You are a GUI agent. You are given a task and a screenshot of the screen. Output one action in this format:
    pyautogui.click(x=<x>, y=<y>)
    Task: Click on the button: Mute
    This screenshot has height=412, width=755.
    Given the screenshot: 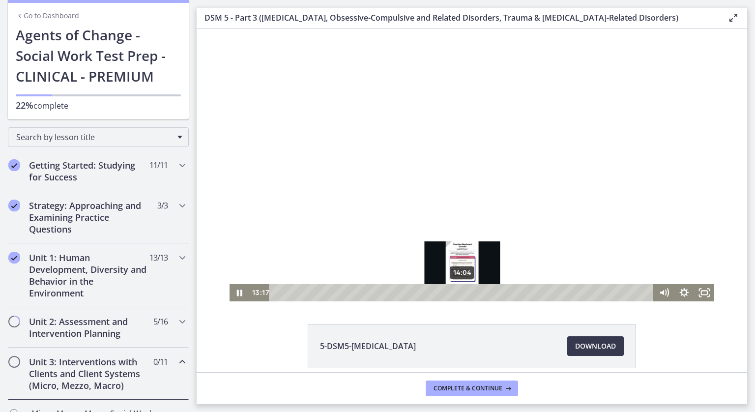 What is the action you would take?
    pyautogui.click(x=467, y=264)
    